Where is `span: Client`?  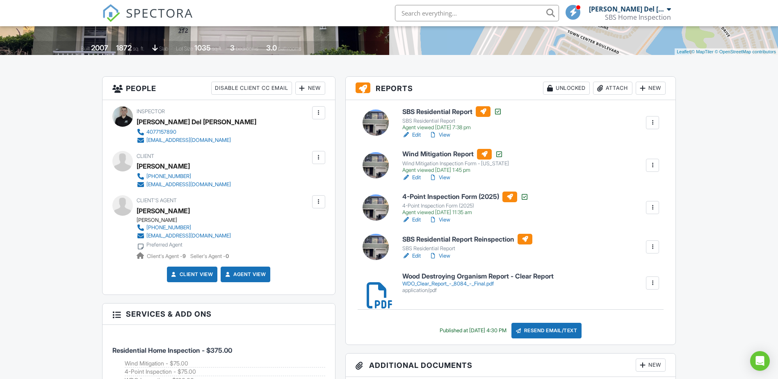
span: Client is located at coordinates (145, 156).